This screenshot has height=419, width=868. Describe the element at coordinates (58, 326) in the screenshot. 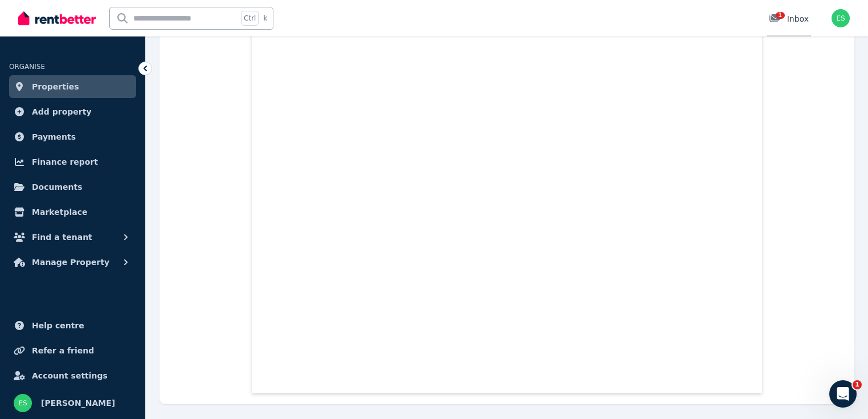

I see `span: Help centre` at that location.